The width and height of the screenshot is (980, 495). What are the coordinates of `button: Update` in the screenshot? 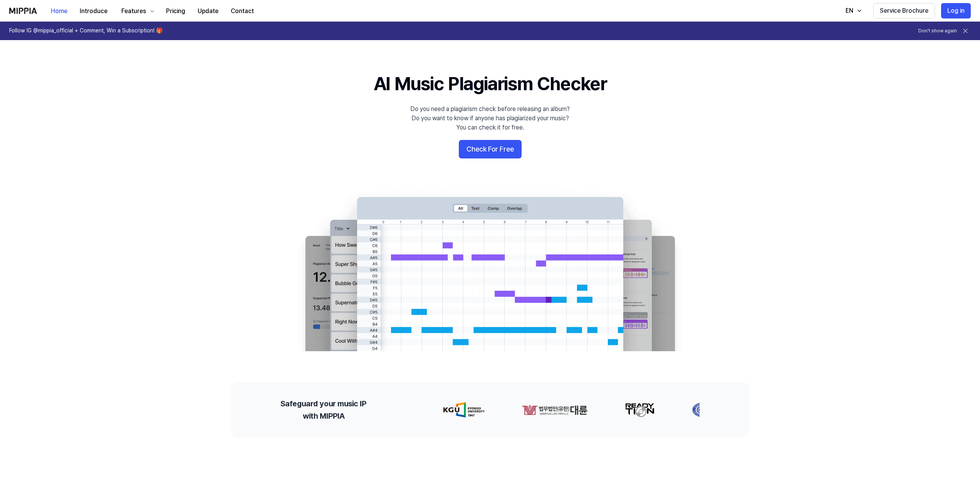 It's located at (208, 11).